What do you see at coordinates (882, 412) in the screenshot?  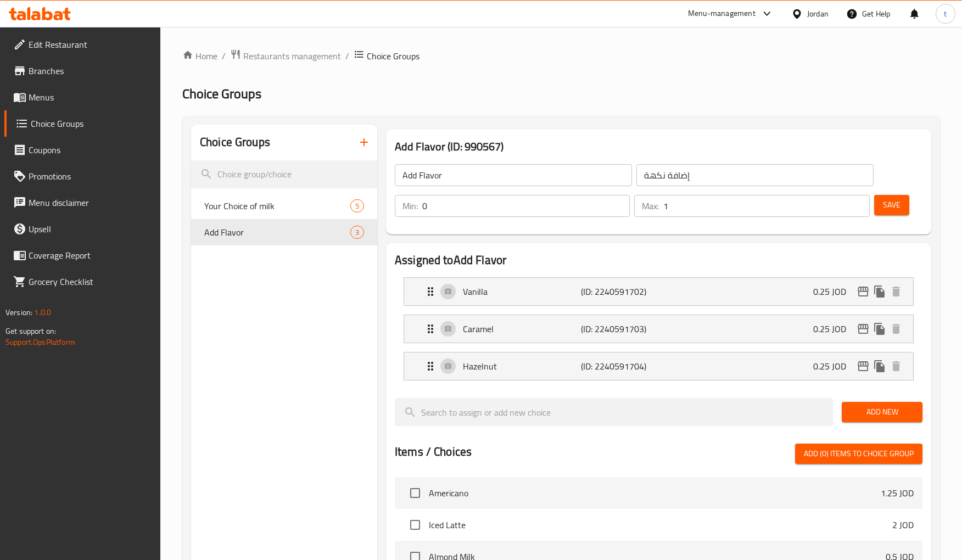 I see `button: Add New` at bounding box center [882, 412].